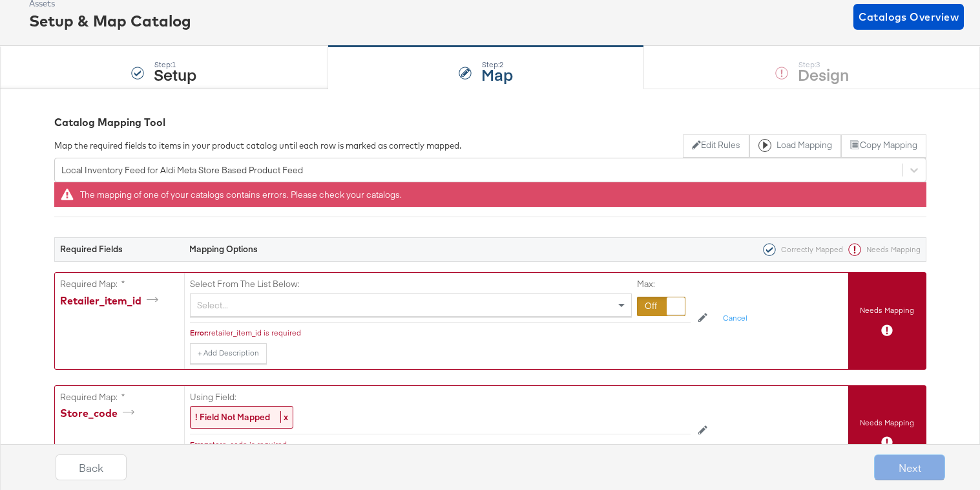 The height and width of the screenshot is (490, 980). What do you see at coordinates (182, 170) in the screenshot?
I see `div: Local Inventory Feed for Aldi Meta Store Based Product Feed` at bounding box center [182, 170].